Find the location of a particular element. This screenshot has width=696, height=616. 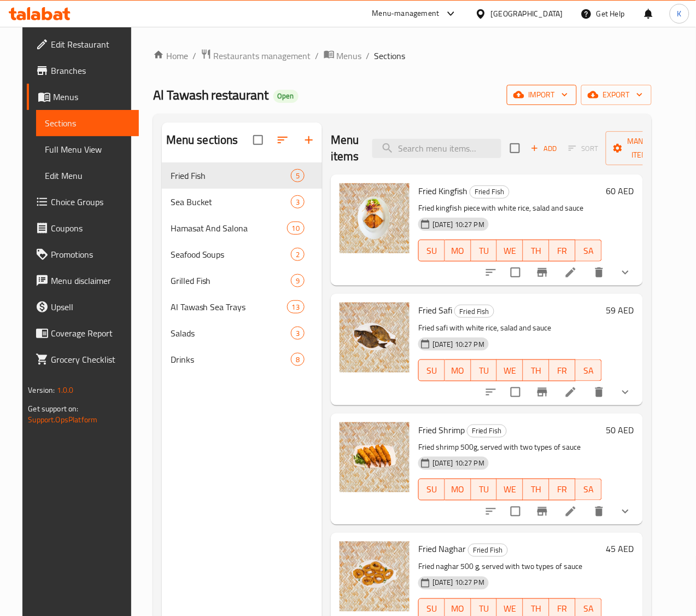

span: Fried Naghar is located at coordinates (442, 549).